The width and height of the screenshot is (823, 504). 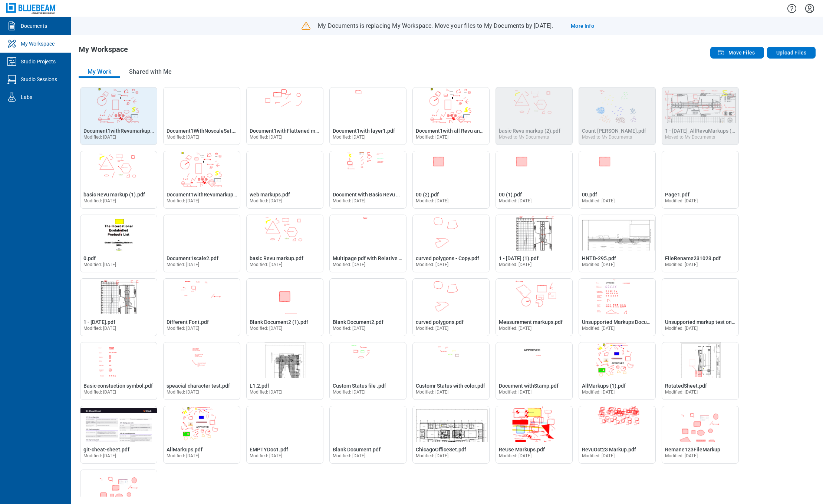 What do you see at coordinates (285, 243) in the screenshot?
I see `div: Open basic Revu markup.pdf in Editor` at bounding box center [285, 243].